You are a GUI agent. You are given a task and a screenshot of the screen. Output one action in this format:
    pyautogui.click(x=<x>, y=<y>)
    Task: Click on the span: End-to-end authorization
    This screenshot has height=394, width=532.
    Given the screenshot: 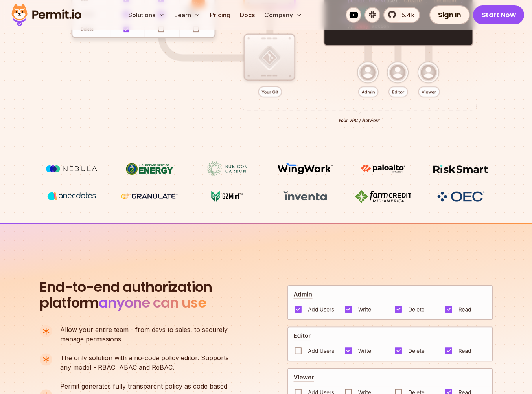 What is the action you would take?
    pyautogui.click(x=126, y=287)
    